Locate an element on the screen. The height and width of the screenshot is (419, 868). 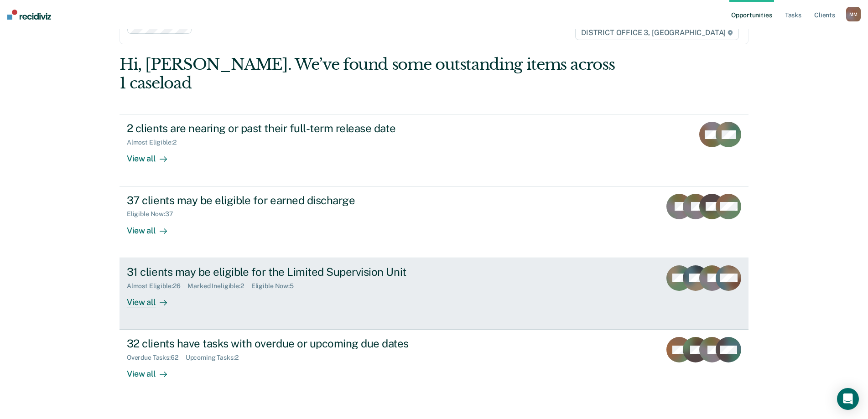
div: Almost Eligible : 2 is located at coordinates (155, 142).